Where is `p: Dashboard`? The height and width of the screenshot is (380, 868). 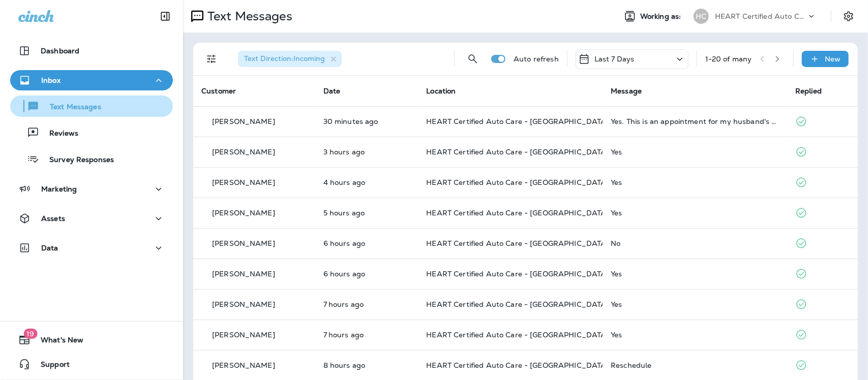 p: Dashboard is located at coordinates (60, 51).